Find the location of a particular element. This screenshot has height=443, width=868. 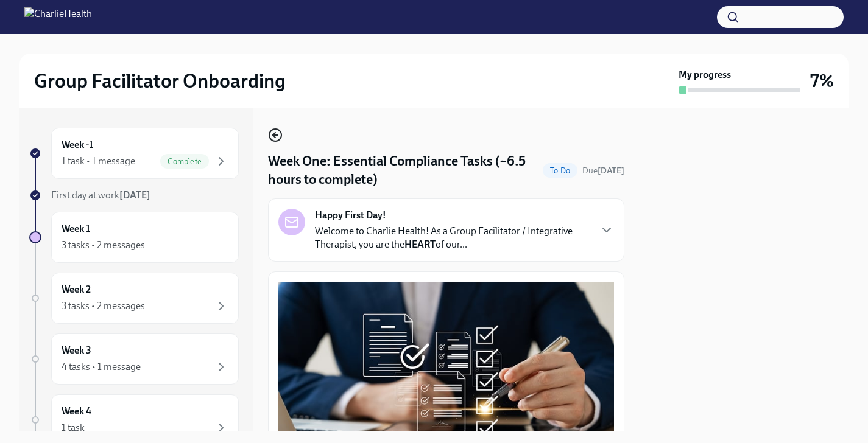

a: Week 34 tasks • 1 message is located at coordinates (134, 359).